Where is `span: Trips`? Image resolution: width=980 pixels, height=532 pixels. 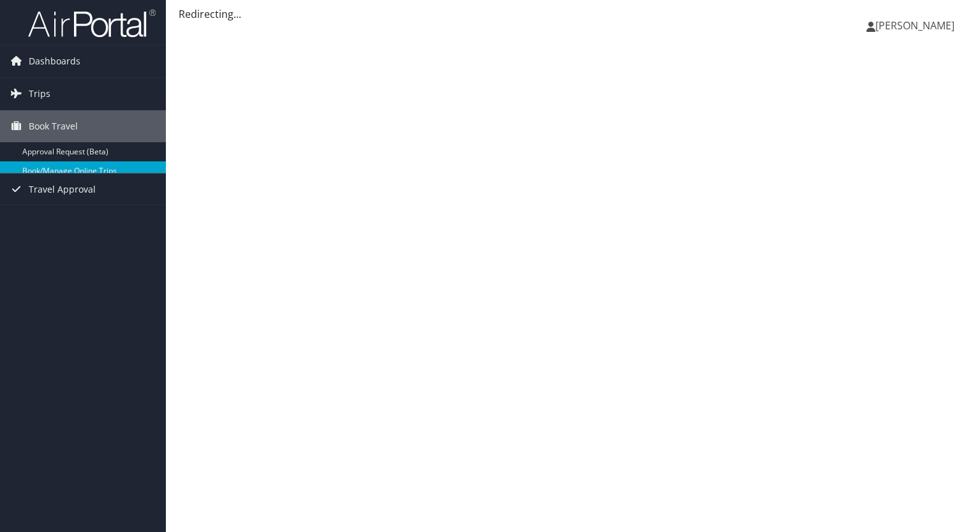 span: Trips is located at coordinates (40, 94).